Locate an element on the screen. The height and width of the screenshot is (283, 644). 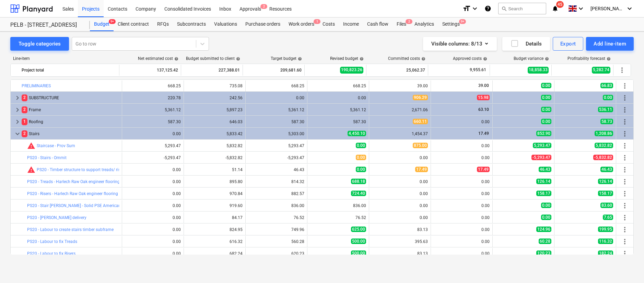
span: search is located at coordinates (504, 8).